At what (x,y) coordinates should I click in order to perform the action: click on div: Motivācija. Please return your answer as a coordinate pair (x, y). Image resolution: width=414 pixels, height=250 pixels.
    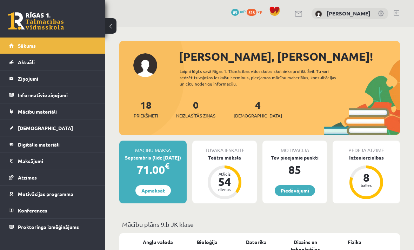
    Looking at the image, I should click on (295, 148).